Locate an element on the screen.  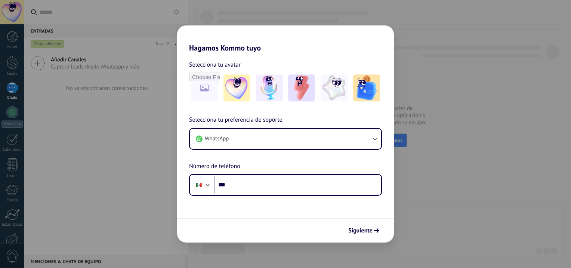
span: WhatsApp is located at coordinates (217, 139).